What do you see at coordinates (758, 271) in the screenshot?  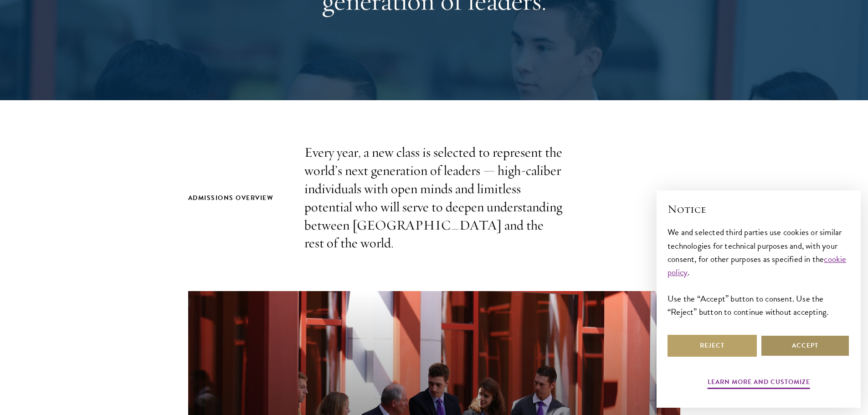 I see `div: We and selected third parties use cookies or similar technologies for technical purposes and, wit...` at bounding box center [758, 271].